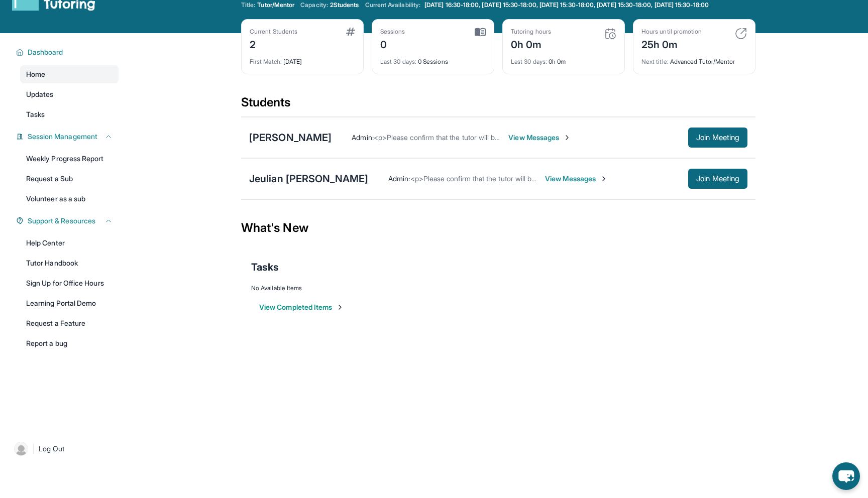  I want to click on button: View Completed Items, so click(302, 307).